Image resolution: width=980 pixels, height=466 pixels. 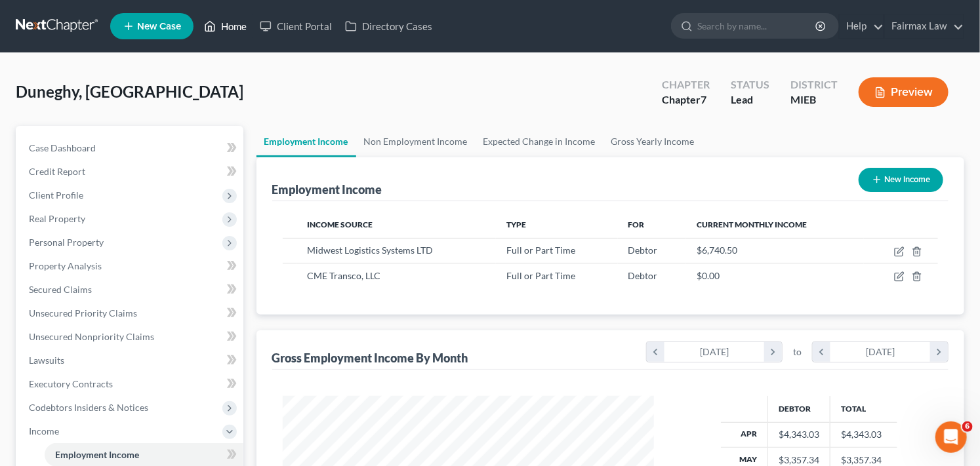 I want to click on span: Case Dashboard, so click(x=62, y=147).